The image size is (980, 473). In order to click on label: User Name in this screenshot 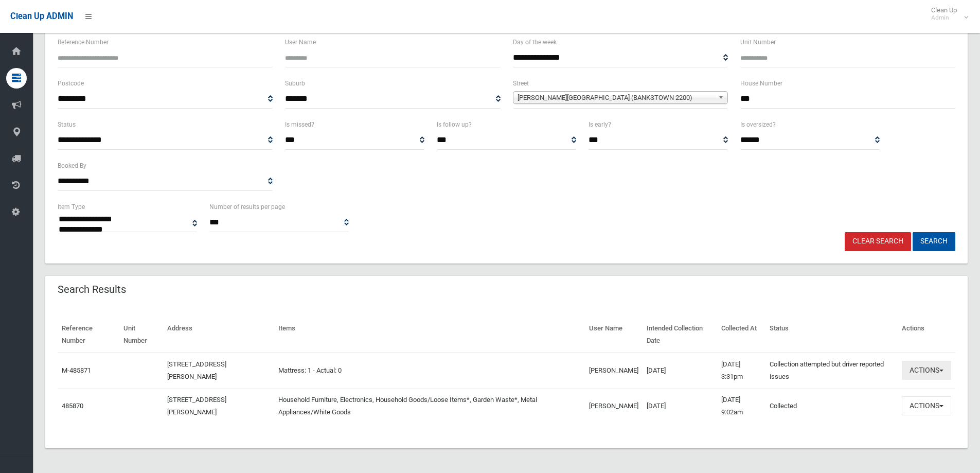, I will do `click(300, 42)`.